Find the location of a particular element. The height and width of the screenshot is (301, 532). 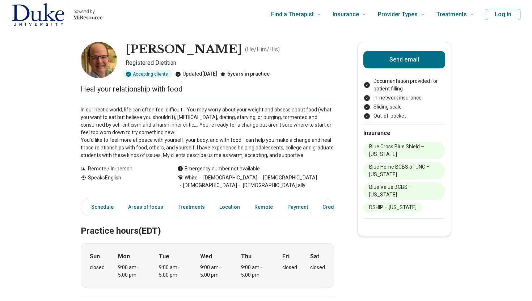

strong: Wed is located at coordinates (206, 256).